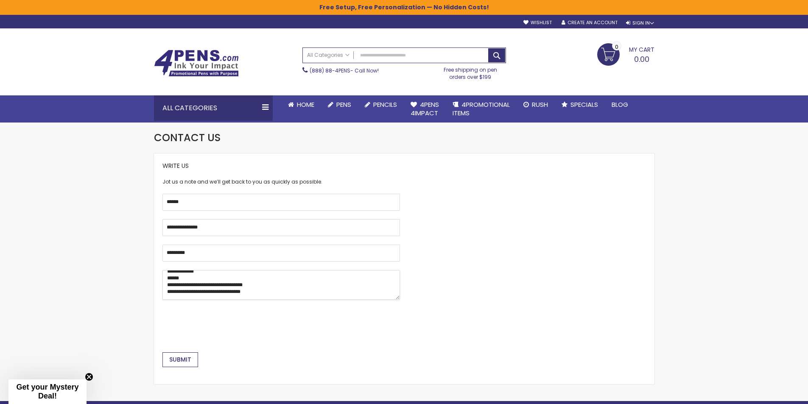 This screenshot has width=808, height=404. What do you see at coordinates (339, 105) in the screenshot?
I see `a: Pens` at bounding box center [339, 105].